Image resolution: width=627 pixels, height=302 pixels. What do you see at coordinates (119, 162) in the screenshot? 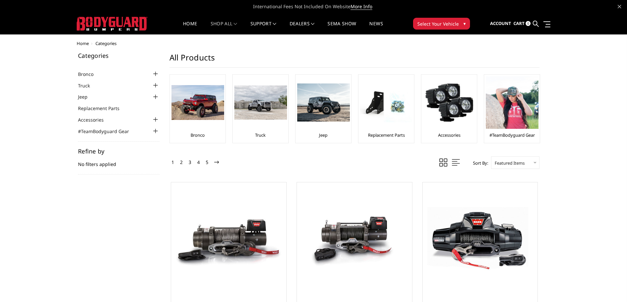
I see `div: No filters applied` at bounding box center [119, 162].